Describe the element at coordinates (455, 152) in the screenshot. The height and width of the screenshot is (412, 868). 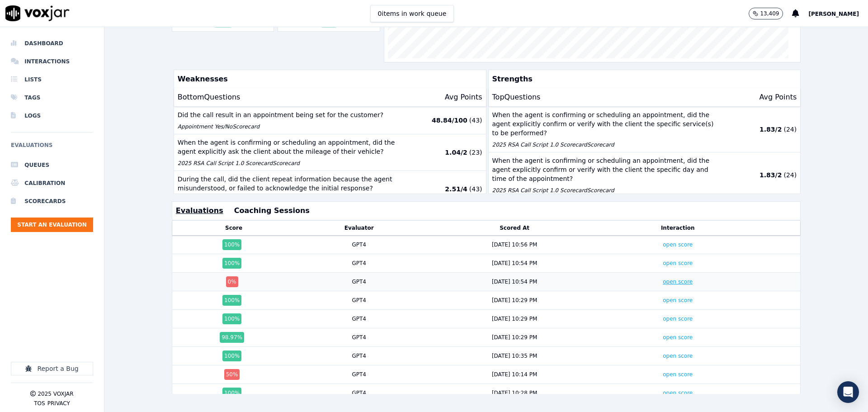
I see `p: 1.04 / 2` at that location.